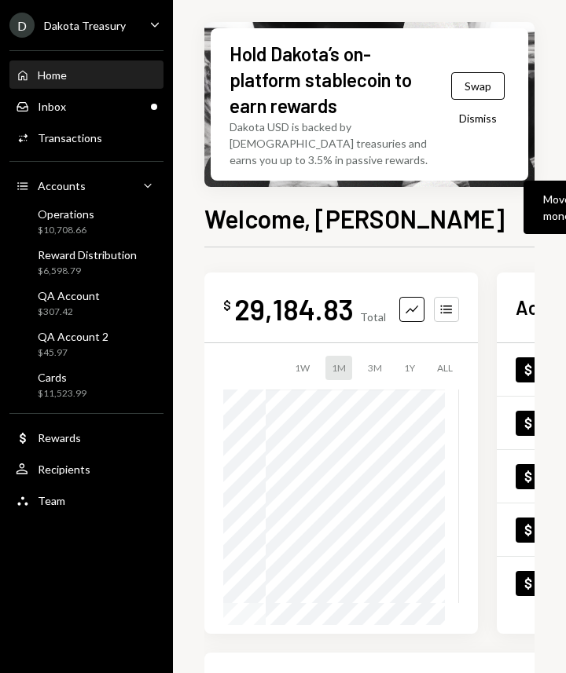  I want to click on div: $6,598.79, so click(87, 271).